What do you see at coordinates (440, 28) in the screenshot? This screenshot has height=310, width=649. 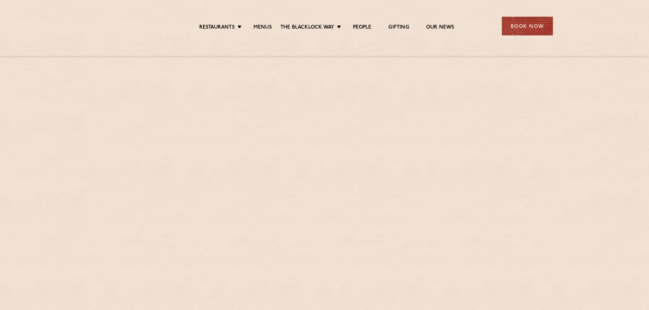 I see `a: Our News` at bounding box center [440, 28].